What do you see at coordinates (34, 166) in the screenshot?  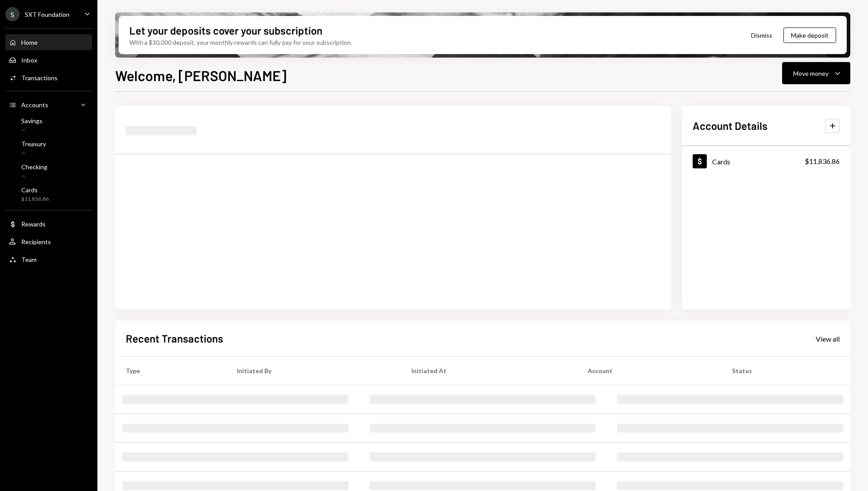 I see `div: Checking` at bounding box center [34, 166].